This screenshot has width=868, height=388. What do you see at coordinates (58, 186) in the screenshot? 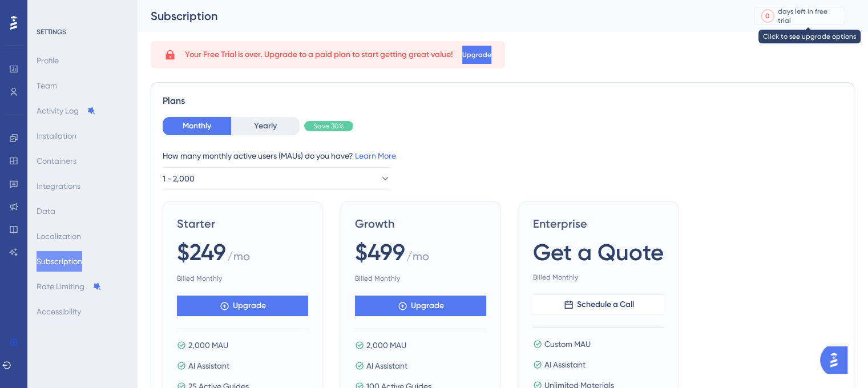
I see `button: Integrations` at bounding box center [58, 186].